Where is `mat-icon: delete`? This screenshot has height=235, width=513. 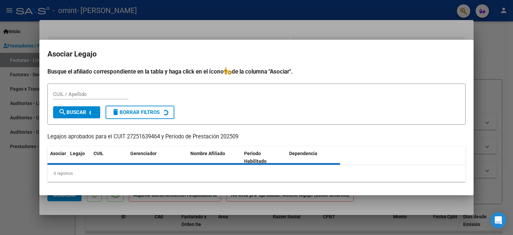 mat-icon: delete is located at coordinates (116, 112).